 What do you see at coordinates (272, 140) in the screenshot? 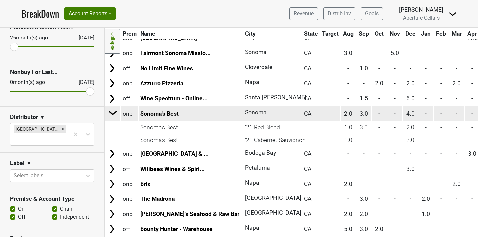
I see `td: '21 Cabernet Sauvignon` at bounding box center [272, 140].